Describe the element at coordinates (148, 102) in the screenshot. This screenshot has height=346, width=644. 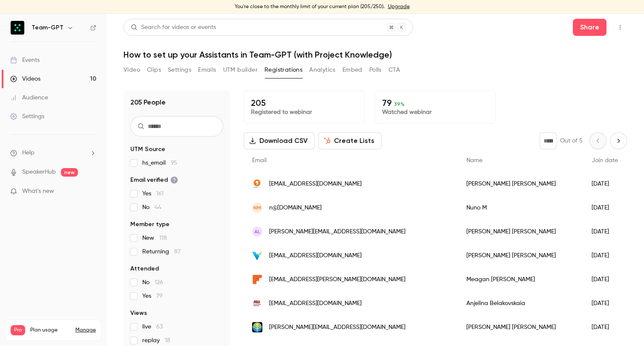
I see `h1: 205 People` at that location.